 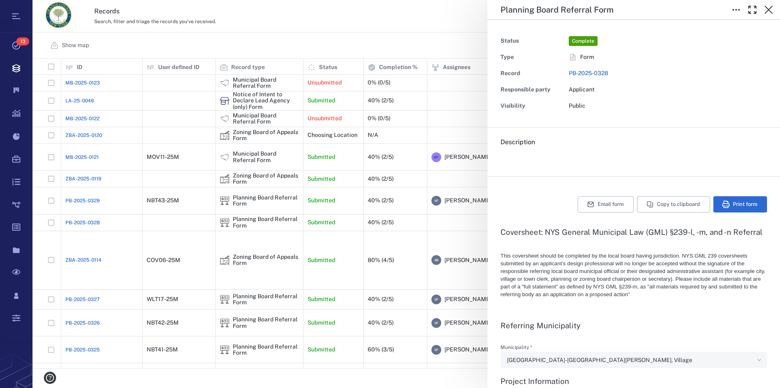 I want to click on button: Print form, so click(x=740, y=204).